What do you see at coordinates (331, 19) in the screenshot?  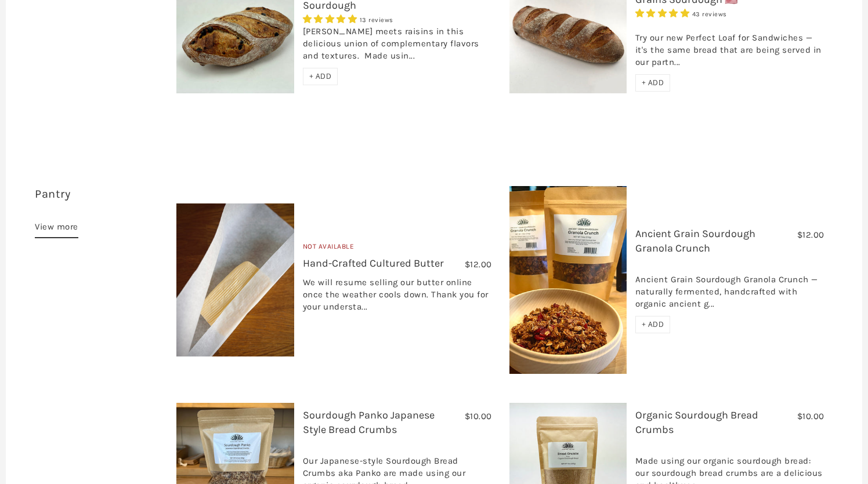 I see `span: 4.92 stars` at bounding box center [331, 19].